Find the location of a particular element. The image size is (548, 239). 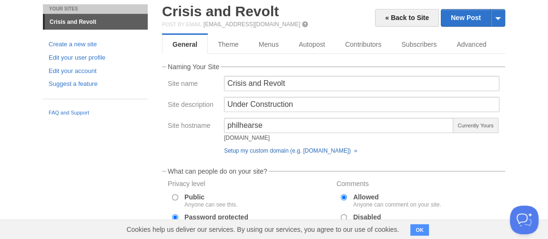

a: Edit your account is located at coordinates (95, 71).